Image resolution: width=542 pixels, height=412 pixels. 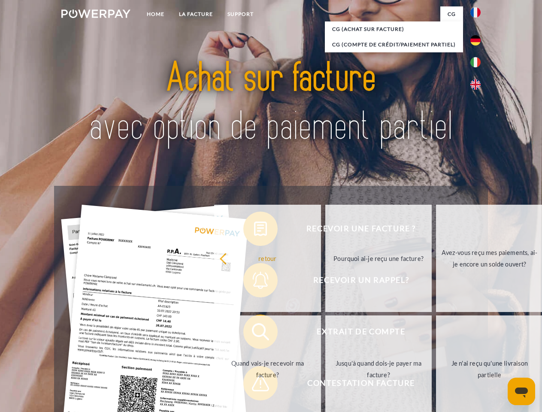 What do you see at coordinates (490, 369) in the screenshot?
I see `div: Je n'ai reçu qu'une livraison partielle` at bounding box center [490, 369].